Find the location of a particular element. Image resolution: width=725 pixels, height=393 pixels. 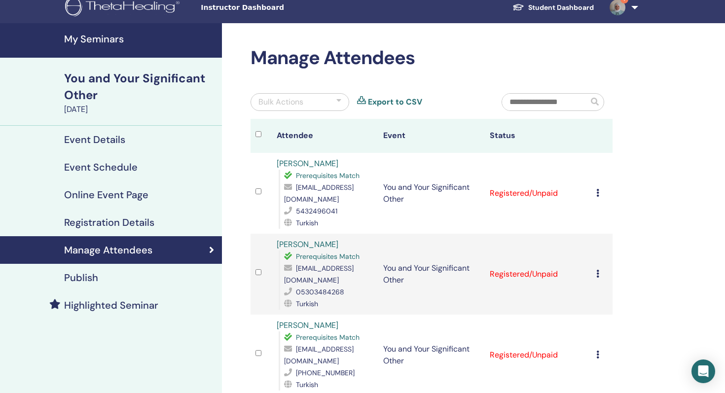

h4: My Seminars is located at coordinates (140, 39).